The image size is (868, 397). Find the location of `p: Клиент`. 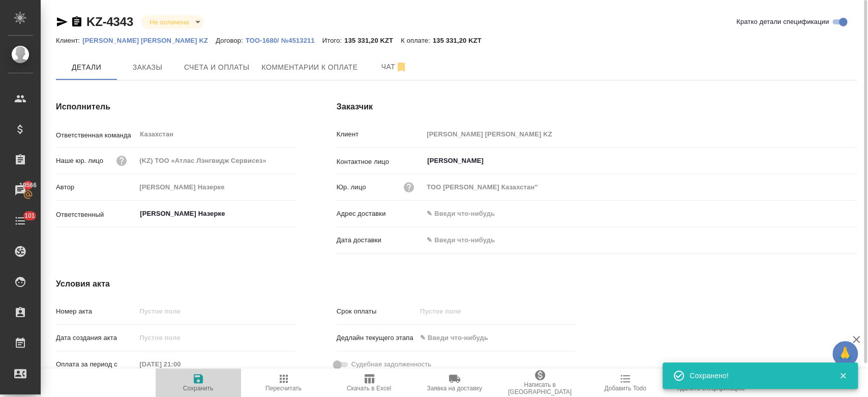

p: Клиент is located at coordinates (380, 134).